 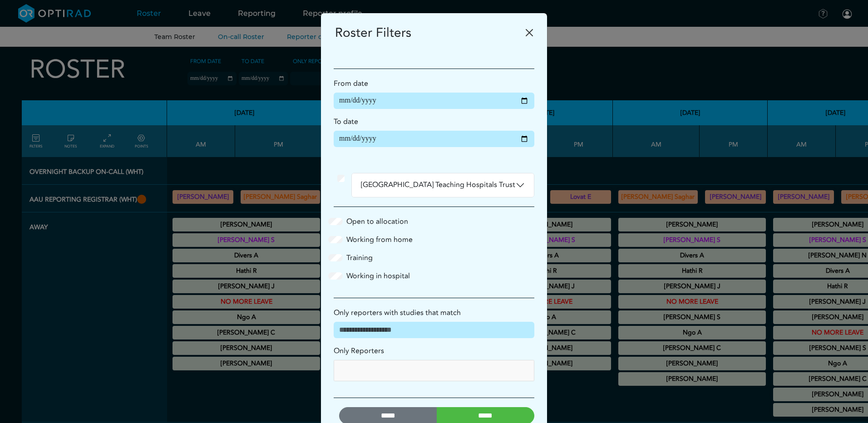 I want to click on label: Only Reporters, so click(x=358, y=351).